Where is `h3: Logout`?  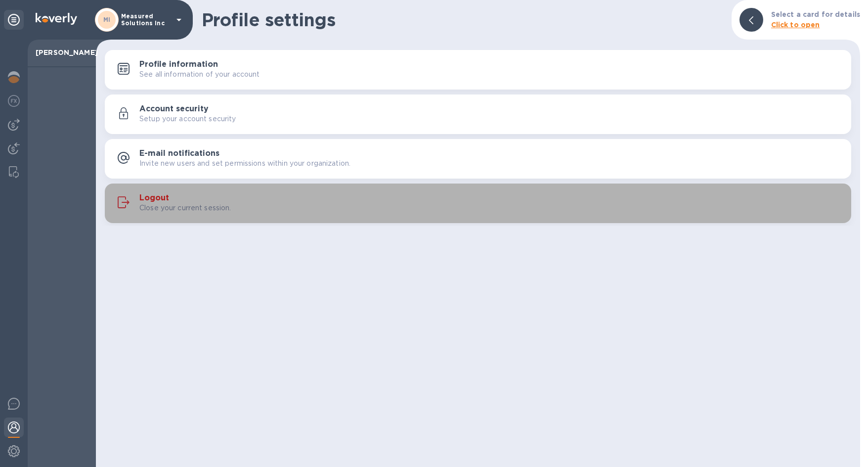 h3: Logout is located at coordinates (154, 198).